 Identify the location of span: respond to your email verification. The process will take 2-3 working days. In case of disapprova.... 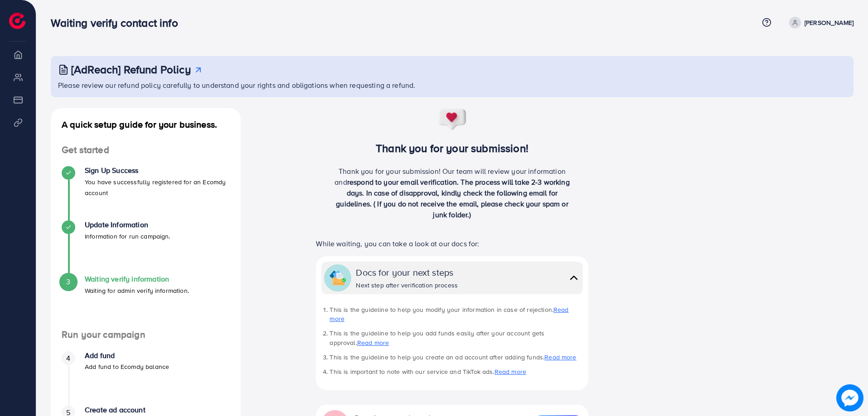
(453, 198).